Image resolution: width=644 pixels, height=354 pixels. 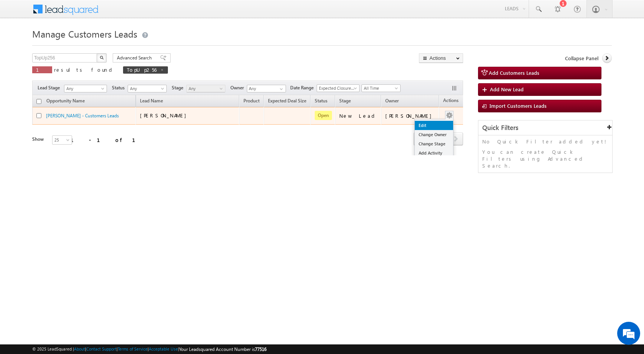 I want to click on div: Quick Filters, so click(x=546, y=128).